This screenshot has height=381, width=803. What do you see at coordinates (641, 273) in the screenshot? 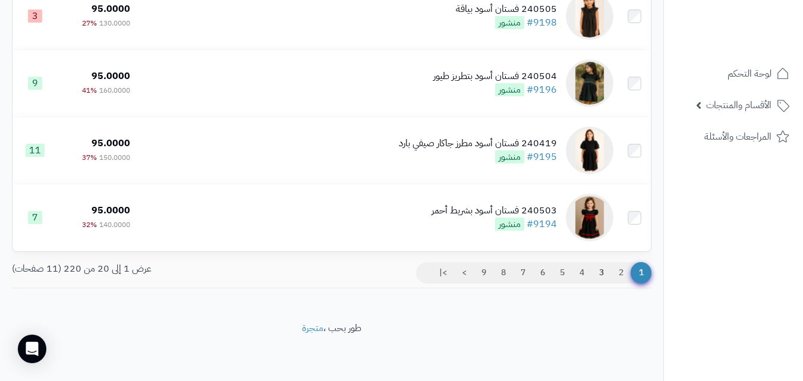
I see `span: 1` at bounding box center [641, 273].